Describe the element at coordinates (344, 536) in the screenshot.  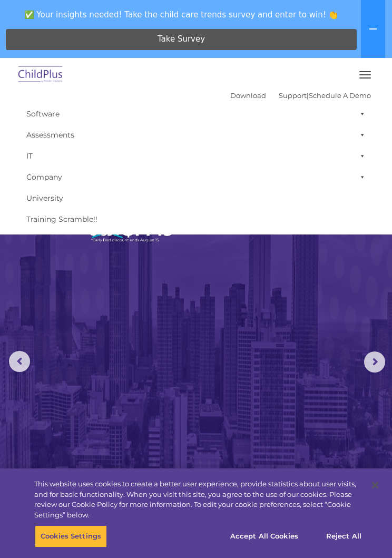
I see `button: Reject All` at that location.